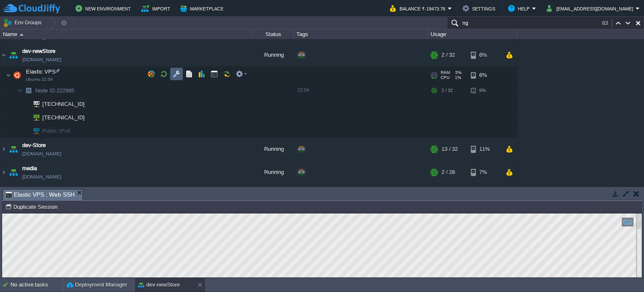  What do you see at coordinates (203, 8) in the screenshot?
I see `button: Marketplace` at bounding box center [203, 8].